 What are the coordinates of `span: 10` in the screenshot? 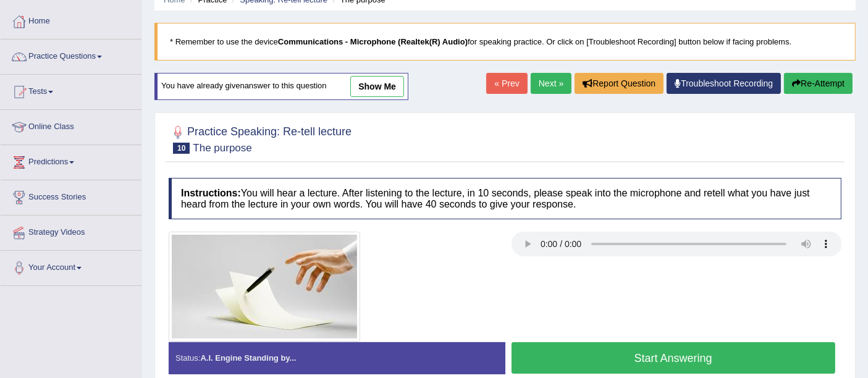 It's located at (181, 148).